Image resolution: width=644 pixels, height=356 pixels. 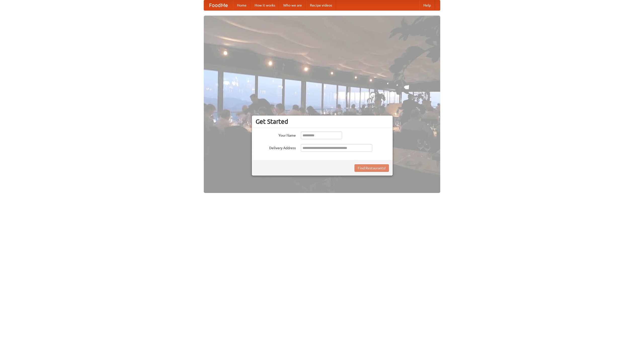 I want to click on label: Delivery Address, so click(x=276, y=147).